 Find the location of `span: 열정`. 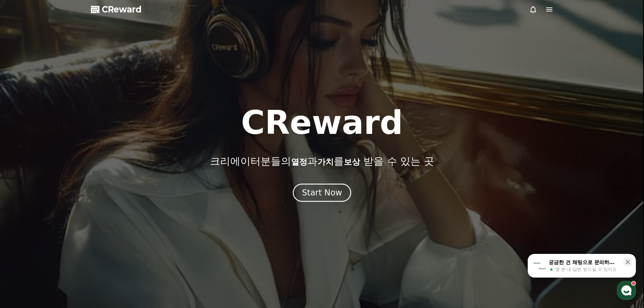

span: 열정 is located at coordinates (299, 162).